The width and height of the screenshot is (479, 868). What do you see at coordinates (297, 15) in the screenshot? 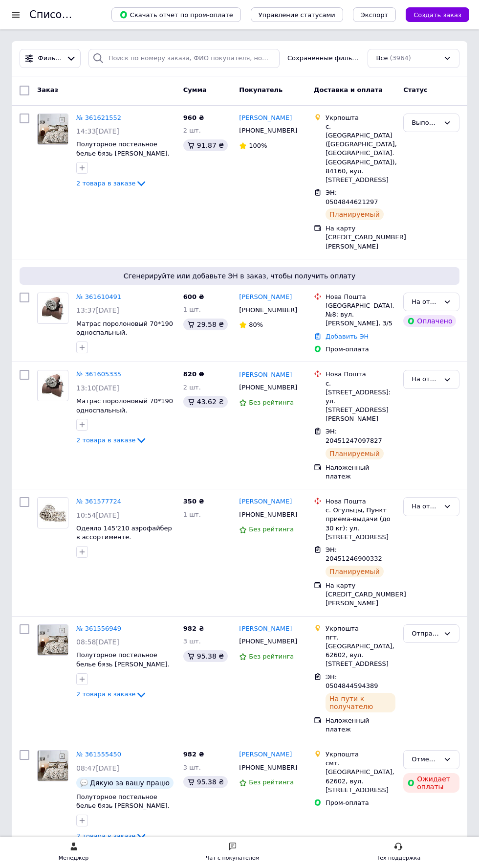
I see `span: Управление статусами` at bounding box center [297, 15].